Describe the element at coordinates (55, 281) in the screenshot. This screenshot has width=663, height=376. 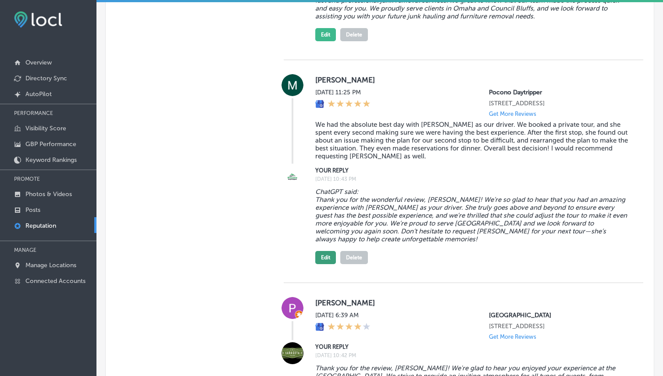
I see `p: Connected Accounts` at that location.